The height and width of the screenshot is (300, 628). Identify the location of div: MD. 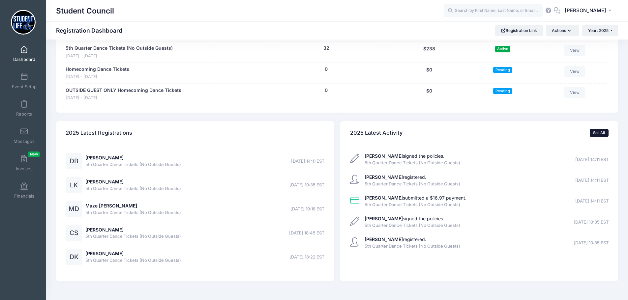
(74, 209).